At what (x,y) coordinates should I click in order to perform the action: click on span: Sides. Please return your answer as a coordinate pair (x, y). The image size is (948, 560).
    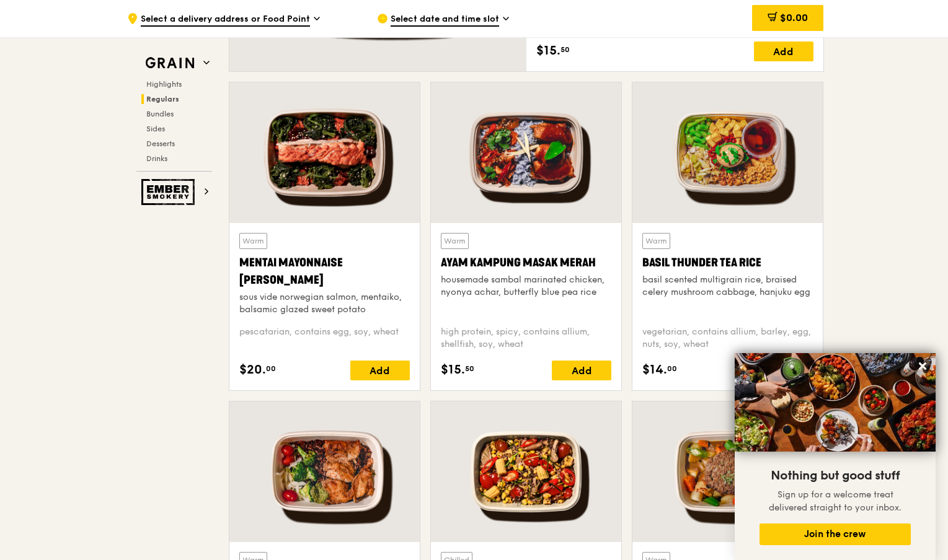
    Looking at the image, I should click on (156, 129).